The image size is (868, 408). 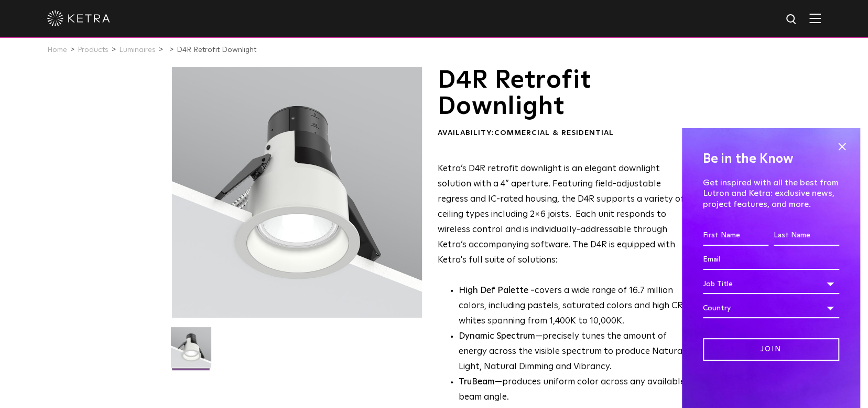 I want to click on div: Job Title, so click(x=771, y=284).